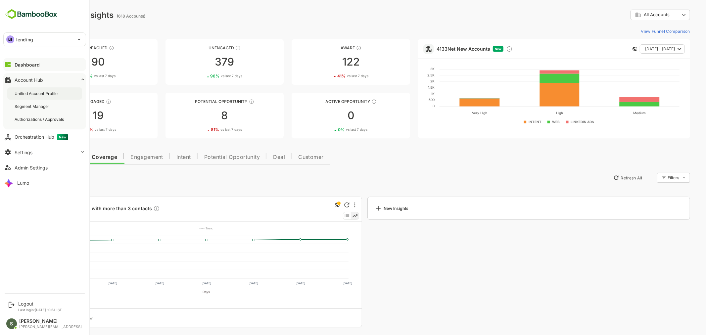 The width and height of the screenshot is (706, 335). What do you see at coordinates (314, 205) in the screenshot?
I see `div: This is a global insight. Segment selection is not applicable for this view` at bounding box center [314, 205].